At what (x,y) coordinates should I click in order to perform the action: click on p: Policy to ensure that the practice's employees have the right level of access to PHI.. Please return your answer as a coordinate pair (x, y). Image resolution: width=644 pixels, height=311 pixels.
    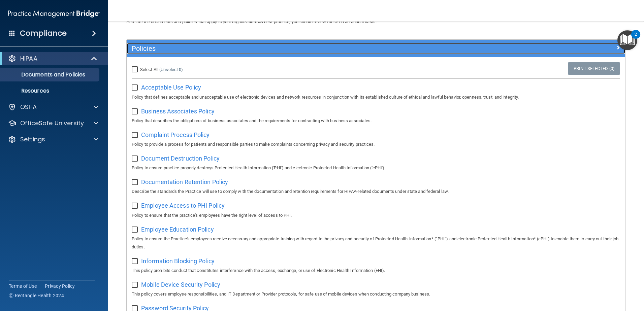
    Looking at the image, I should click on (376, 216).